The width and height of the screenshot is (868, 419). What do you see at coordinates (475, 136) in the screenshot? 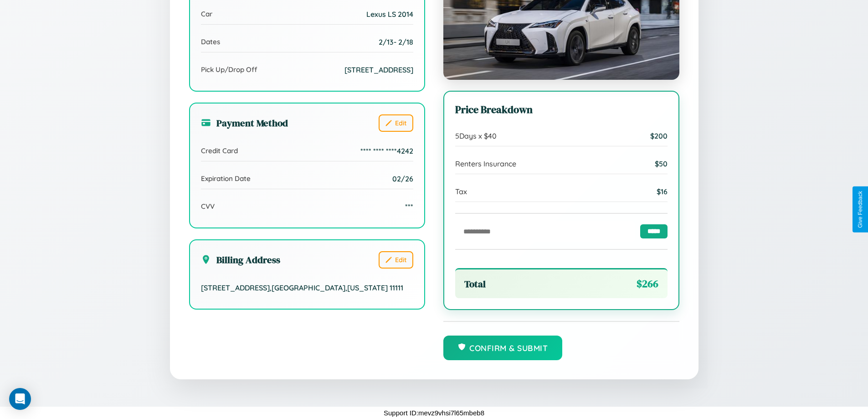
I see `span: 5 Days x $ 40` at bounding box center [475, 136].